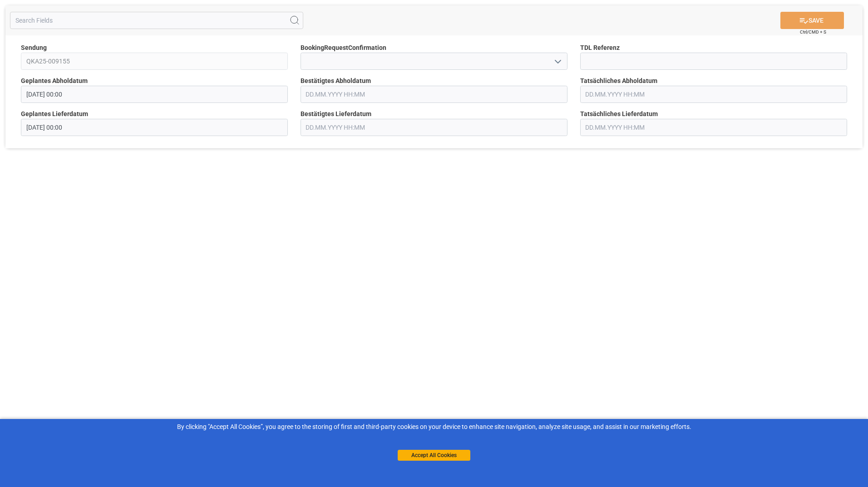 The image size is (868, 487). I want to click on button: open menu, so click(557, 61).